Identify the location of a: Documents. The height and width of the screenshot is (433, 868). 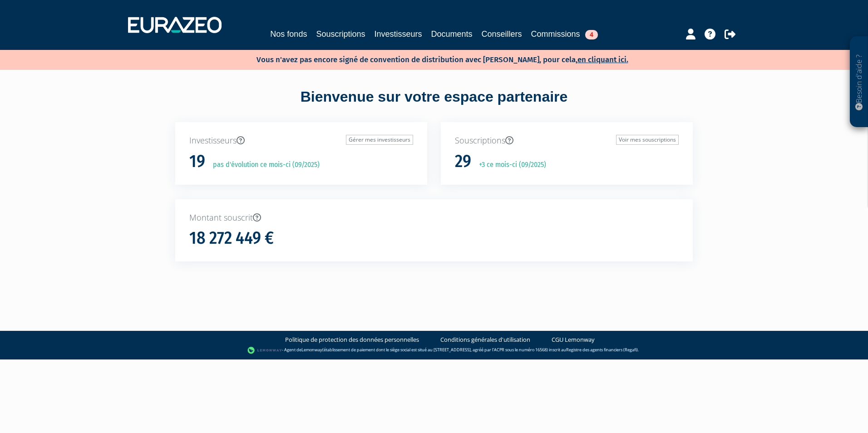
(452, 34).